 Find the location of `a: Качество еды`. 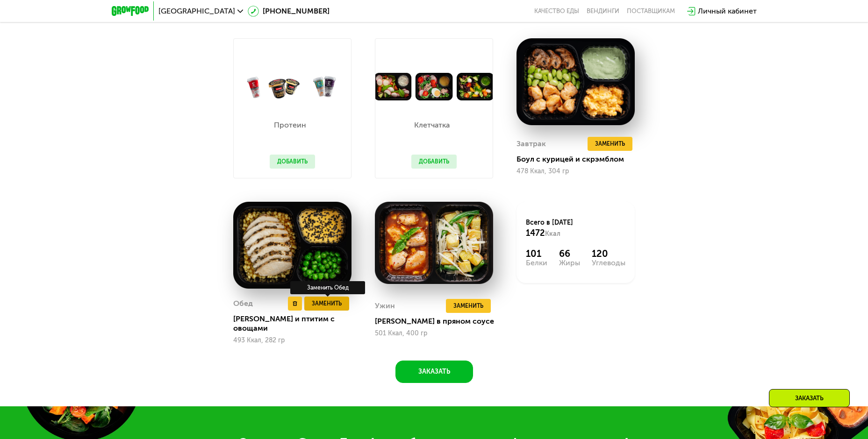

a: Качество еды is located at coordinates (557, 11).